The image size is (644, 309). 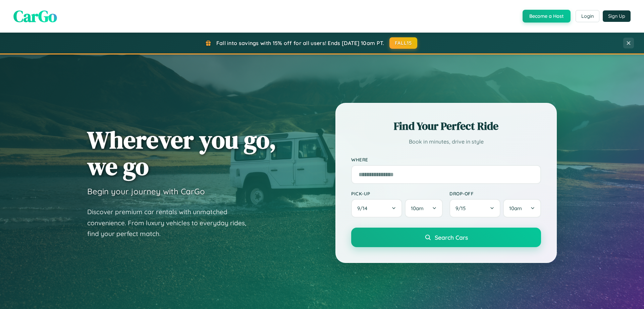 What do you see at coordinates (397, 193) in the screenshot?
I see `label: Pick-up` at bounding box center [397, 193].